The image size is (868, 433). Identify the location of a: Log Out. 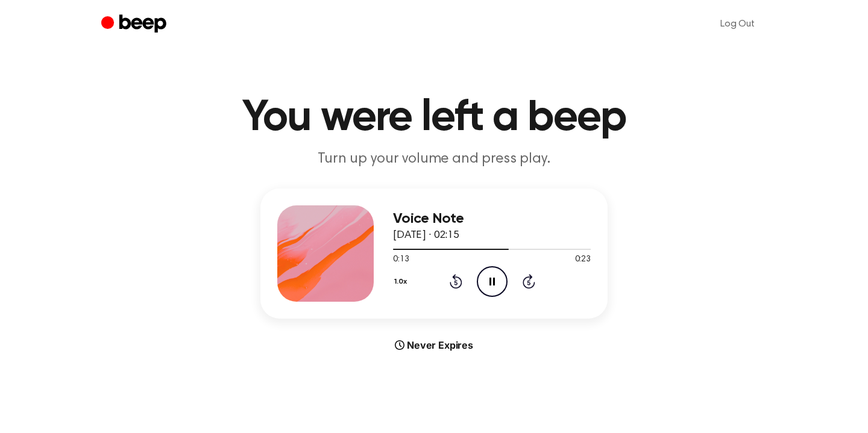
(737, 24).